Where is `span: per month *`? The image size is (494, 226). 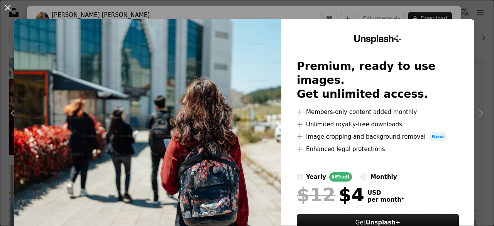 span: per month * is located at coordinates (386, 199).